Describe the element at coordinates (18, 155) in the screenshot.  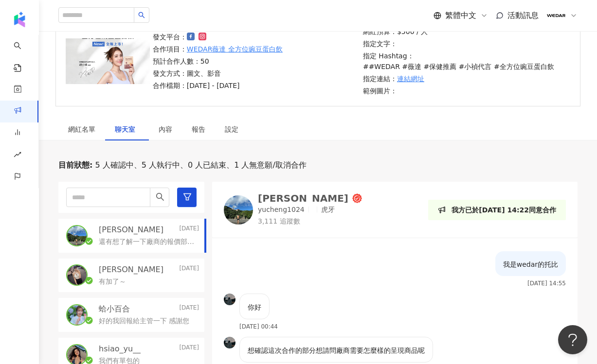
I see `span: rise` at that location.